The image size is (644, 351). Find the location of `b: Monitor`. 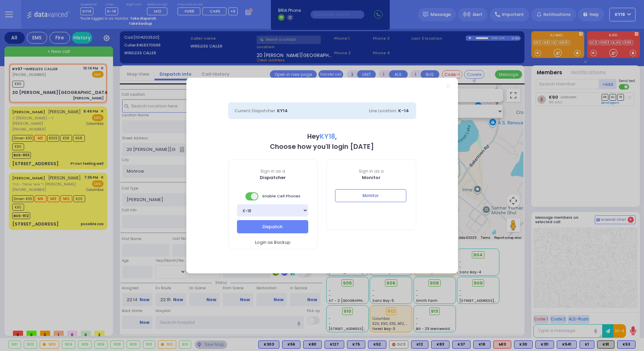

b: Monitor is located at coordinates (371, 177).